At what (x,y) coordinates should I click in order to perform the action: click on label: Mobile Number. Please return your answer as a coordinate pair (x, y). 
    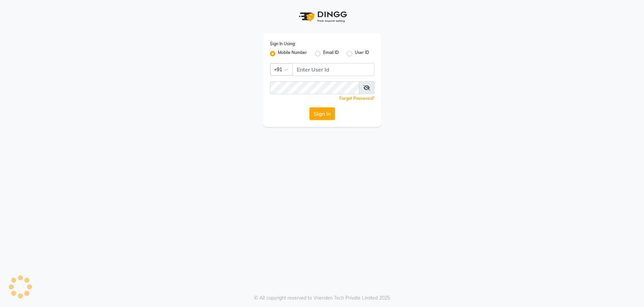
    Looking at the image, I should click on (292, 54).